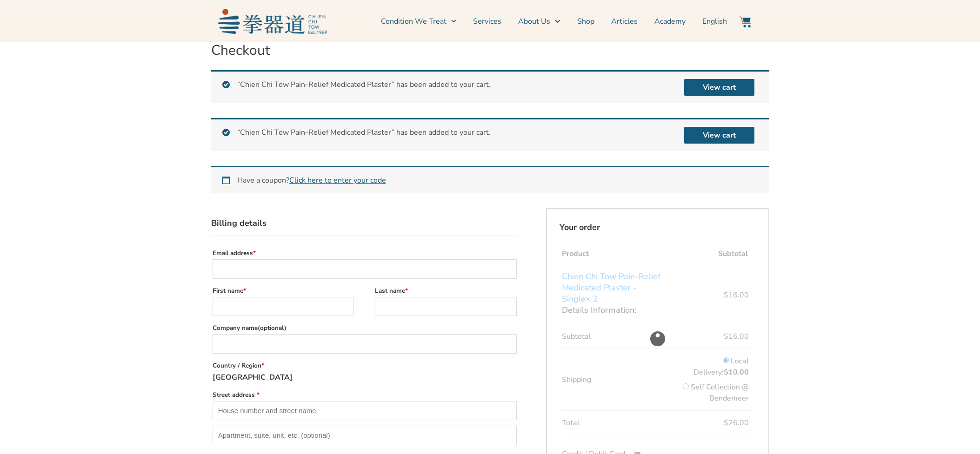  I want to click on a: Condition We Treat, so click(419, 21).